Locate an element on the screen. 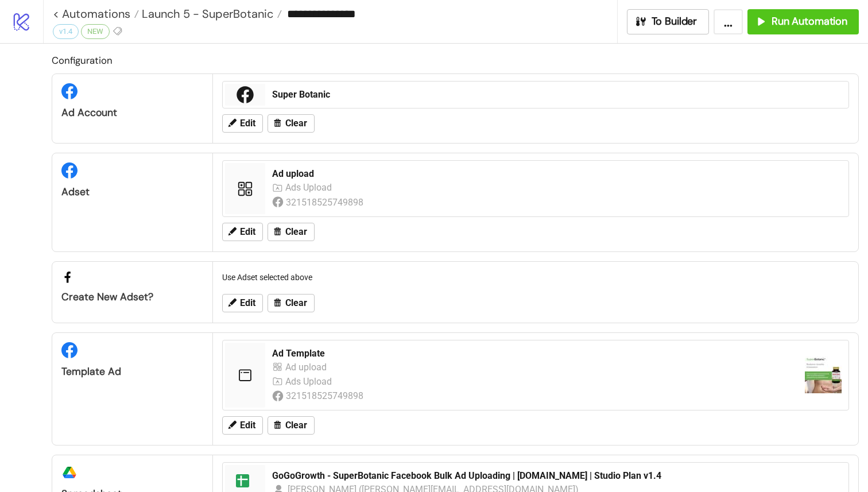 The width and height of the screenshot is (868, 492). span: Run Automation is located at coordinates (810, 21).